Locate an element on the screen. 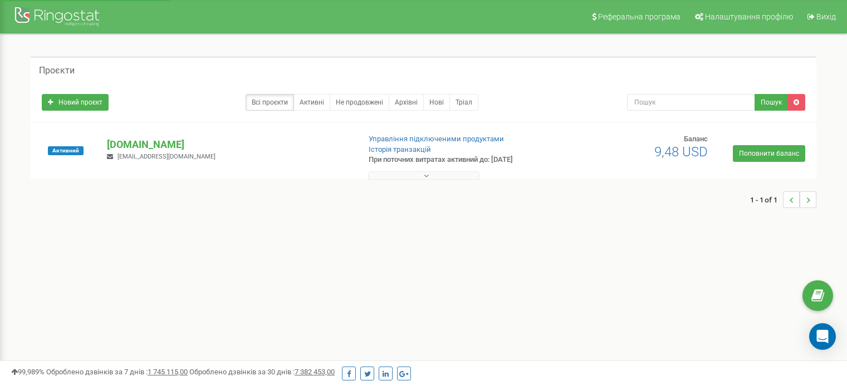 The image size is (847, 386). u: 7 382 453,00 is located at coordinates (315, 372).